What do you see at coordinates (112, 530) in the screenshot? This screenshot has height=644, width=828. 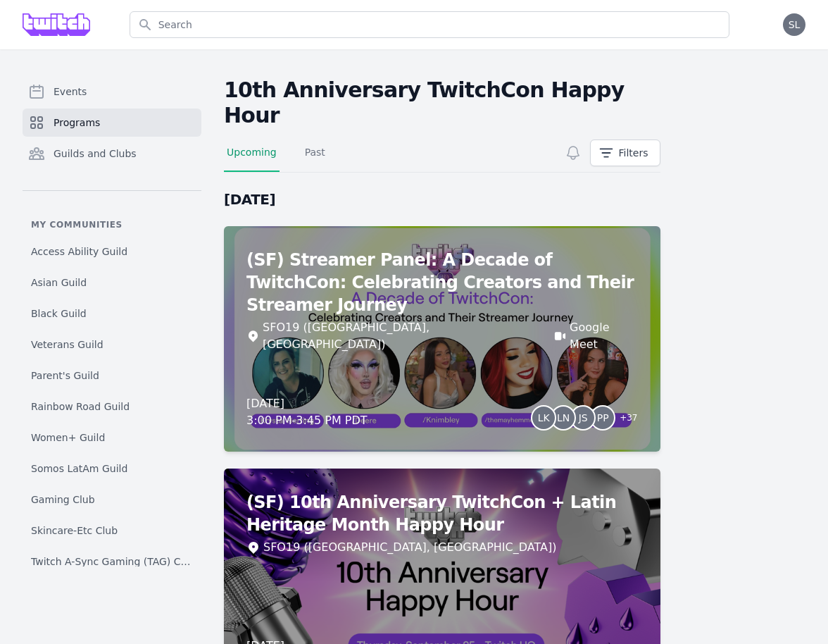 I see `a: Skincare-Etc Club` at bounding box center [112, 530].